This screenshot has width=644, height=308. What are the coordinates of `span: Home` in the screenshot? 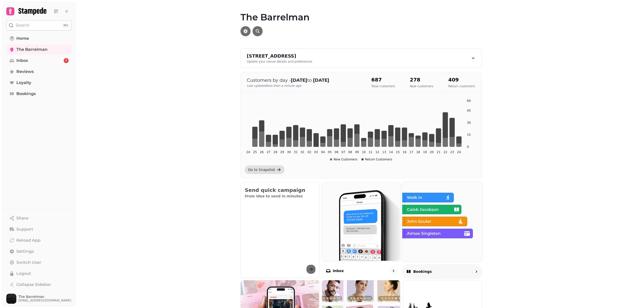 It's located at (23, 38).